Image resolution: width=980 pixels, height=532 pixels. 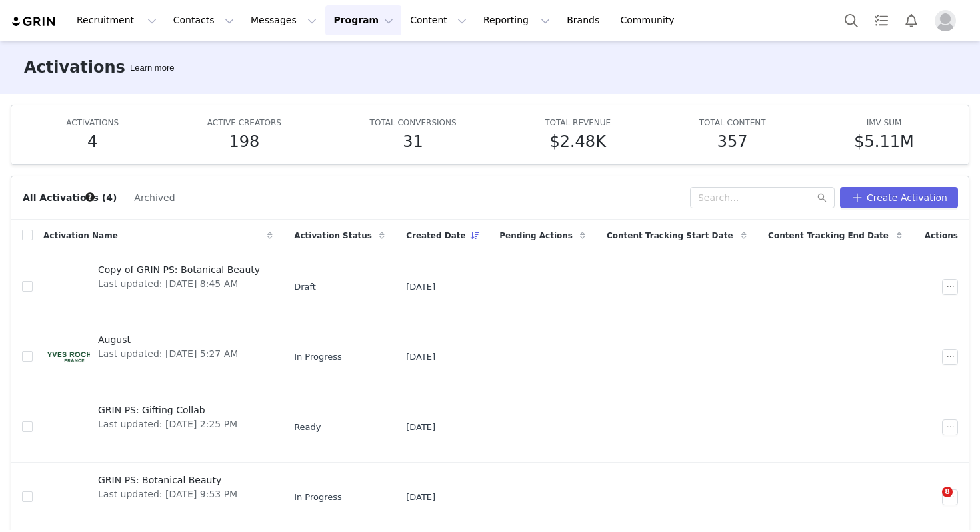 I want to click on button: Program, so click(x=364, y=20).